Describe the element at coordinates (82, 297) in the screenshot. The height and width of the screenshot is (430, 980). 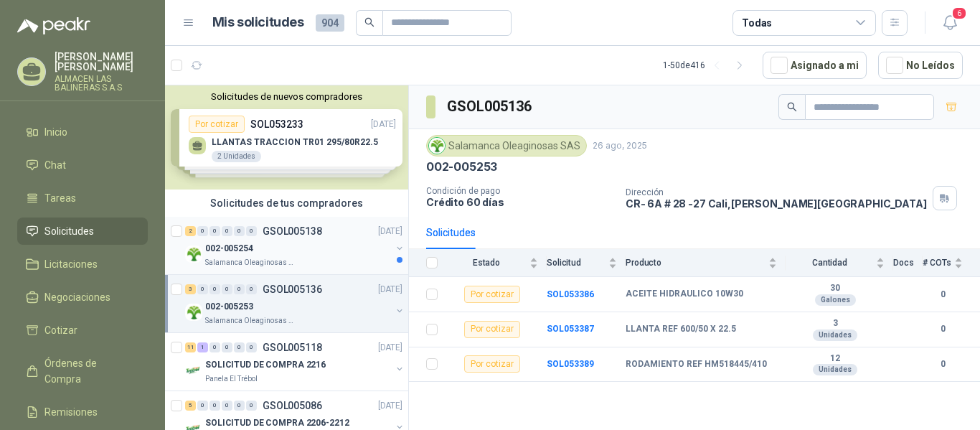
I see `a: Negociaciones` at that location.